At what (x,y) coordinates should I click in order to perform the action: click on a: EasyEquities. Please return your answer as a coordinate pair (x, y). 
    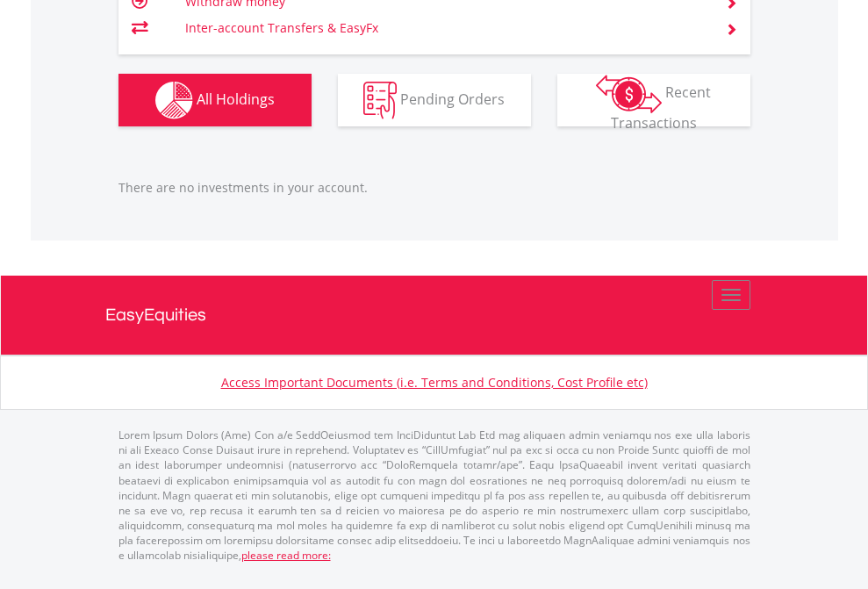
    Looking at the image, I should click on (434, 315).